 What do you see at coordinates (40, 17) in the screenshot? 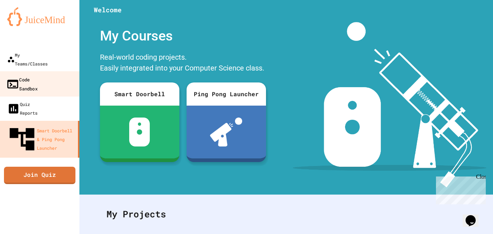
I see `img: logo-orange.svg` at bounding box center [40, 17].